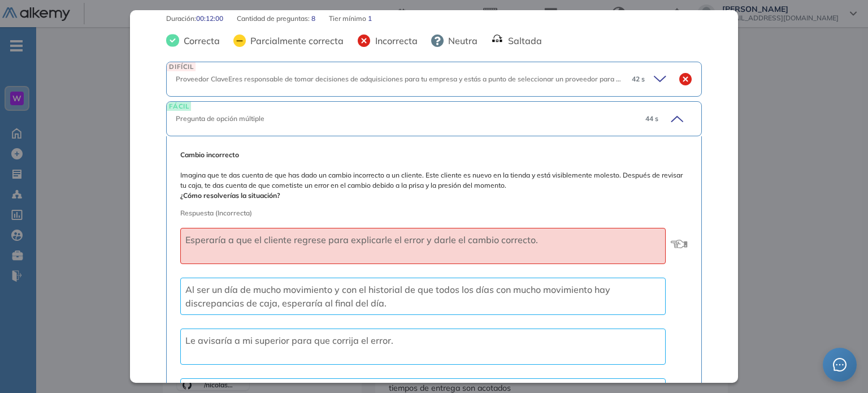 The width and height of the screenshot is (868, 393). What do you see at coordinates (230, 196) in the screenshot?
I see `b: ¿Cómo resolverías la situación?` at bounding box center [230, 196].